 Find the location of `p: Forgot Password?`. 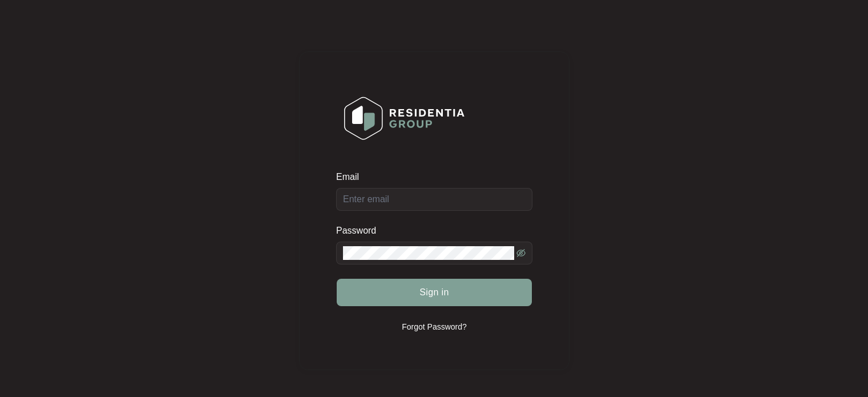

p: Forgot Password? is located at coordinates (435, 327).